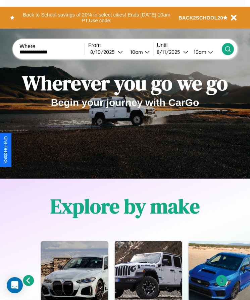  I want to click on label: Until, so click(190, 45).